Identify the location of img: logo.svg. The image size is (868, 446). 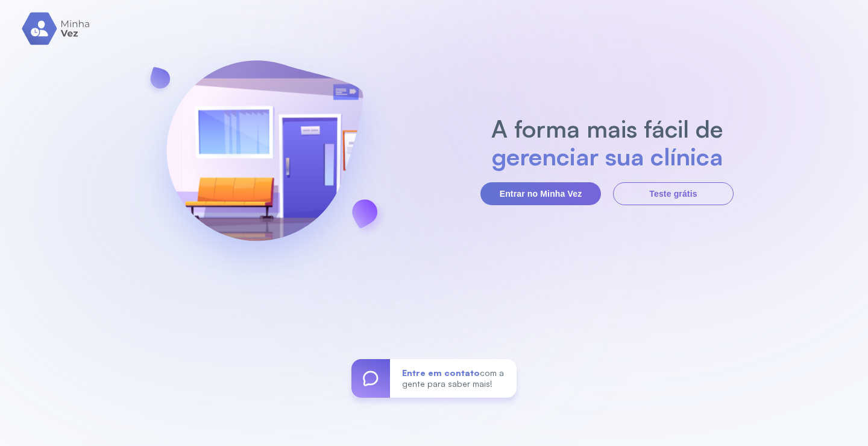
(56, 29).